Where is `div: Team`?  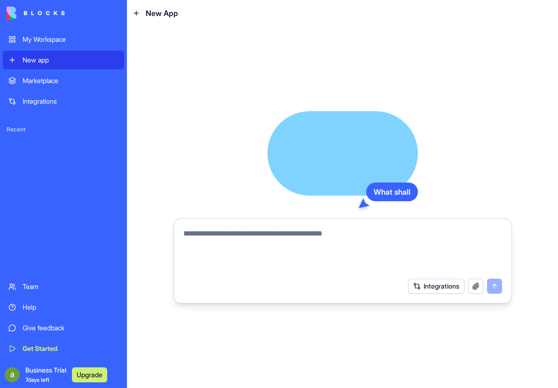
div: Team is located at coordinates (70, 287).